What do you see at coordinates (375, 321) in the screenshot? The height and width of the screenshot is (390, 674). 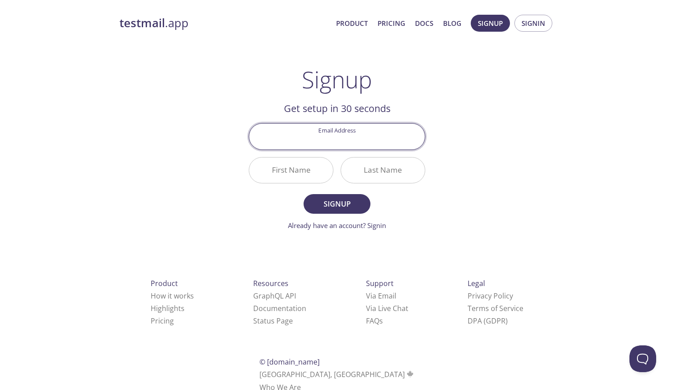 I see `a: FAQ` at bounding box center [375, 321].